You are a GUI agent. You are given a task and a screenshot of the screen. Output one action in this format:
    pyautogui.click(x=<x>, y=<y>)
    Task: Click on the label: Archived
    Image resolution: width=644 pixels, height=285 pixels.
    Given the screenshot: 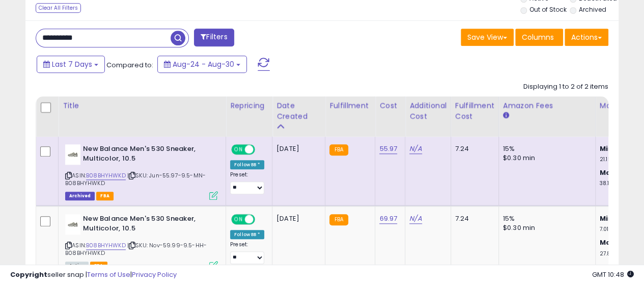 What is the action you would take?
    pyautogui.click(x=592, y=9)
    